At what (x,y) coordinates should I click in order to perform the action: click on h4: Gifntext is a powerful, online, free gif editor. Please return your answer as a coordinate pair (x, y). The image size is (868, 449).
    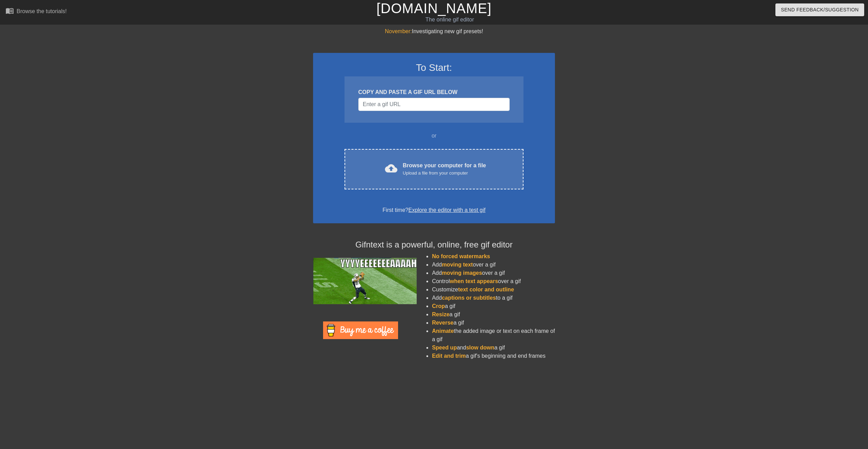
    Looking at the image, I should click on (434, 245).